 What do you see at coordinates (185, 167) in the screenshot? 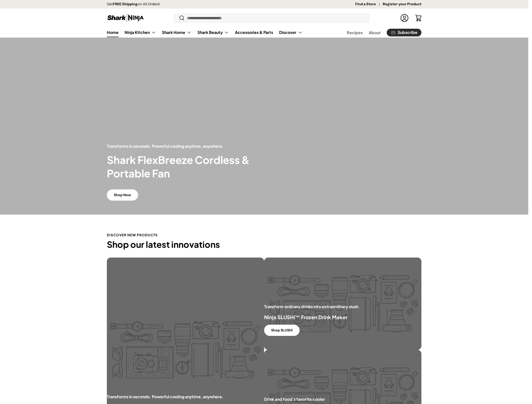
I see `h2: Shark FlexBreeze Cordless & Portable Fan` at bounding box center [185, 167].